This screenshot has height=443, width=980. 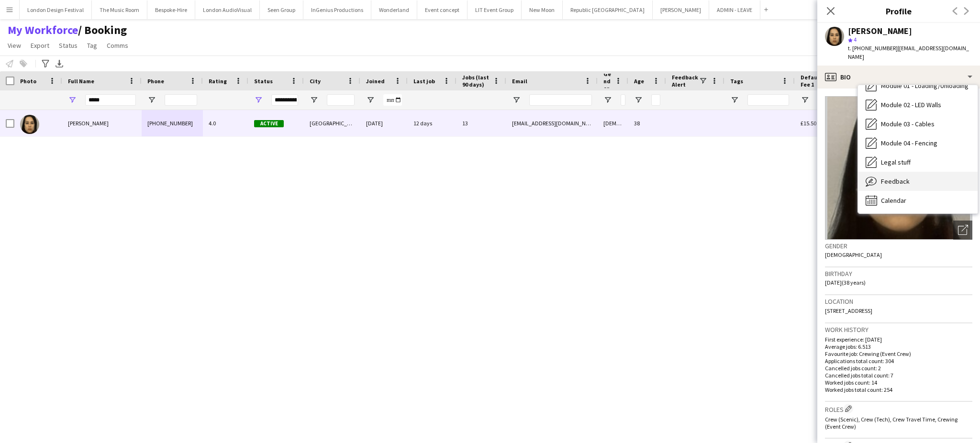 What do you see at coordinates (736, 81) in the screenshot?
I see `span: Tags` at bounding box center [736, 81].